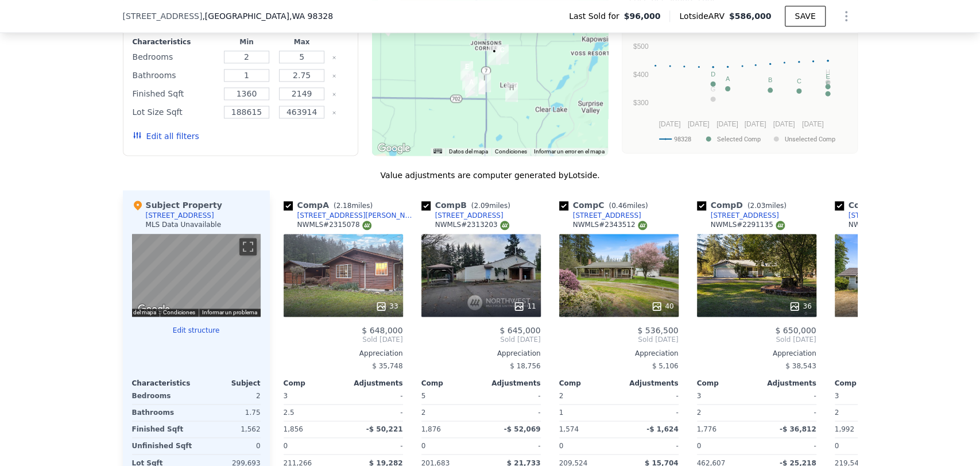  Describe the element at coordinates (658, 330) in the screenshot. I see `span: $ 536,500` at that location.